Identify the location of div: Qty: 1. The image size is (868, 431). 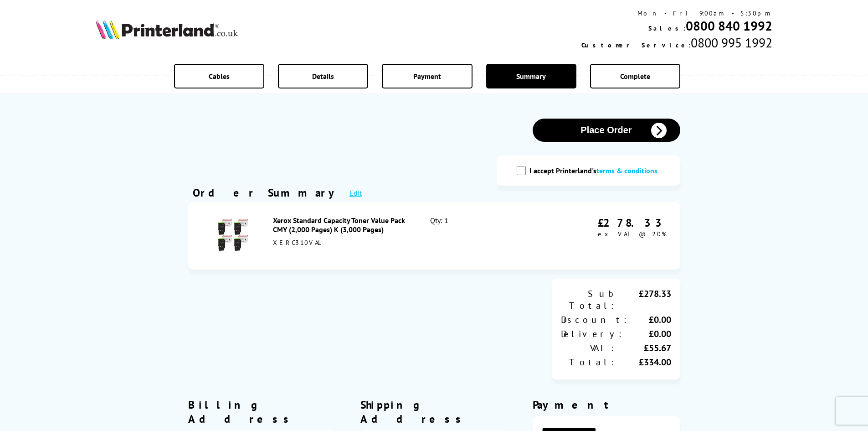
(477, 235).